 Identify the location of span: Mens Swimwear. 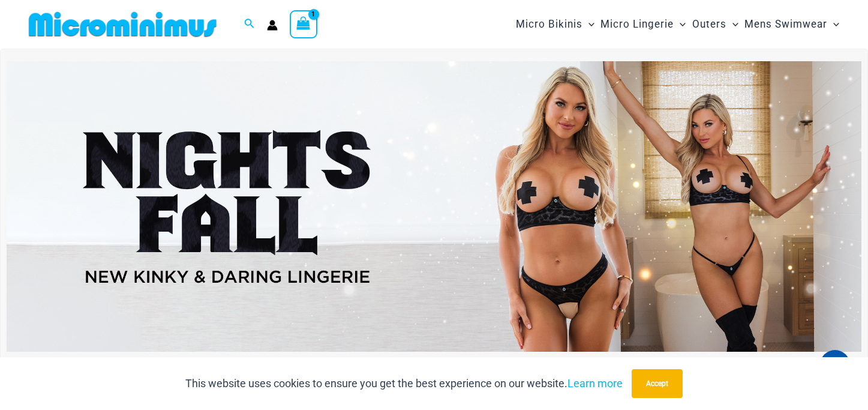
(786, 24).